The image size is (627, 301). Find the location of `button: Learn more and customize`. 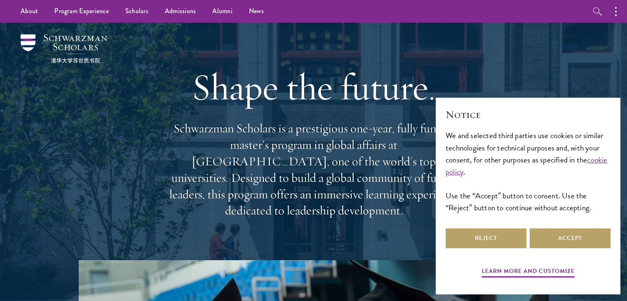

button: Learn more and customize is located at coordinates (528, 272).